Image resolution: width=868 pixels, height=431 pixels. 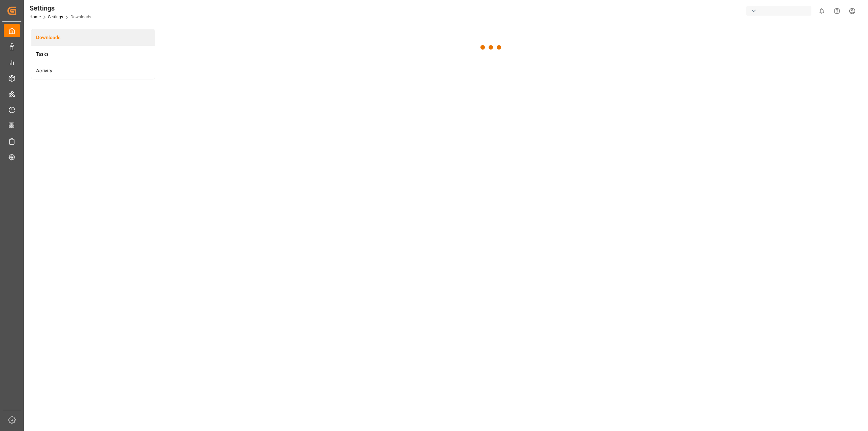 What do you see at coordinates (56, 17) in the screenshot?
I see `a: Settings` at bounding box center [56, 17].